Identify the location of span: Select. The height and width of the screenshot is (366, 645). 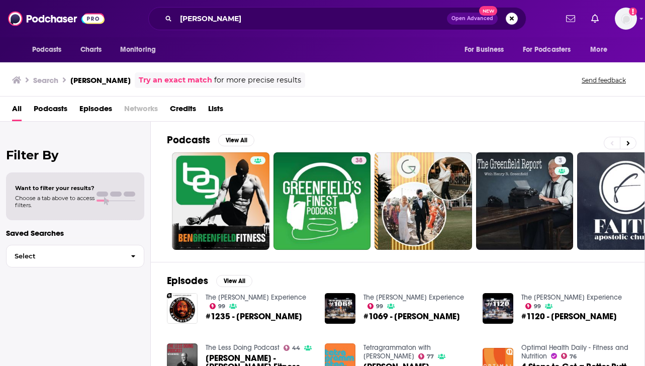
(64, 256).